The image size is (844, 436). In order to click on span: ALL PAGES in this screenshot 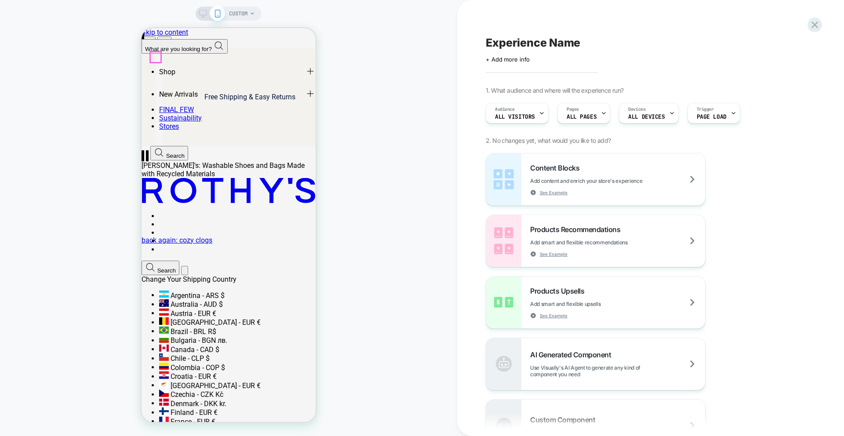, I will do `click(582, 117)`.